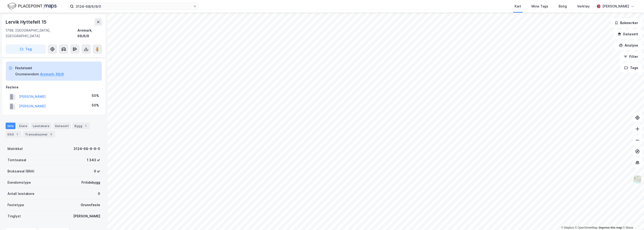 This screenshot has width=644, height=230. I want to click on div: Eiere, so click(23, 126).